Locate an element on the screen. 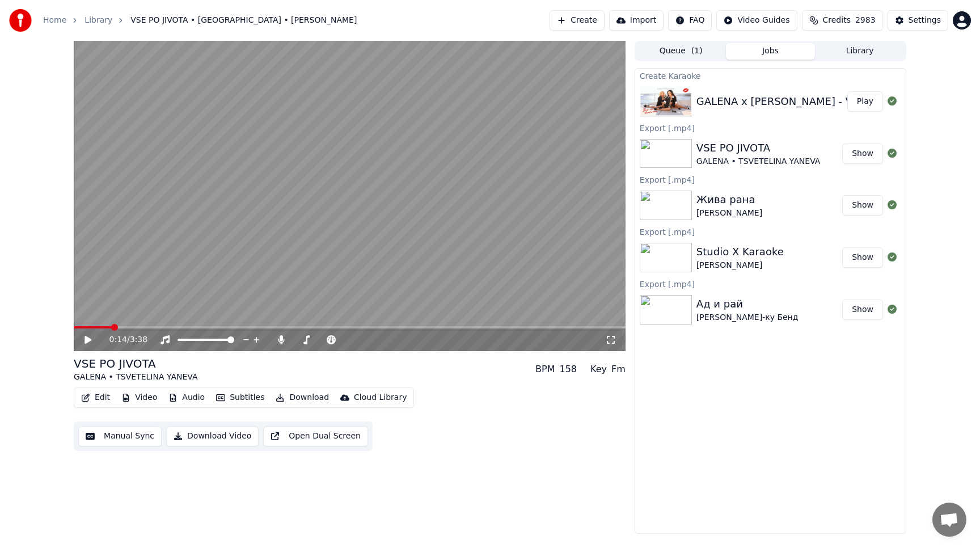 This screenshot has width=980, height=548. span: ( 1 ) is located at coordinates (697, 51).